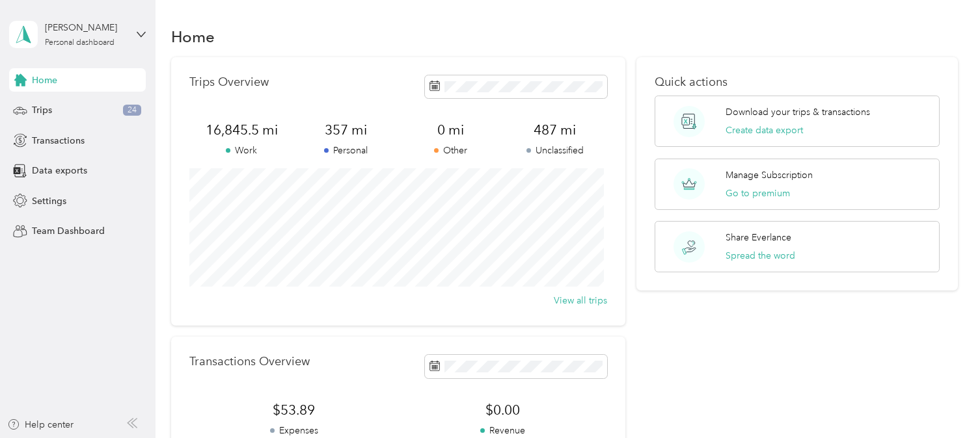 The image size is (980, 438). What do you see at coordinates (68, 231) in the screenshot?
I see `span: Team Dashboard` at bounding box center [68, 231].